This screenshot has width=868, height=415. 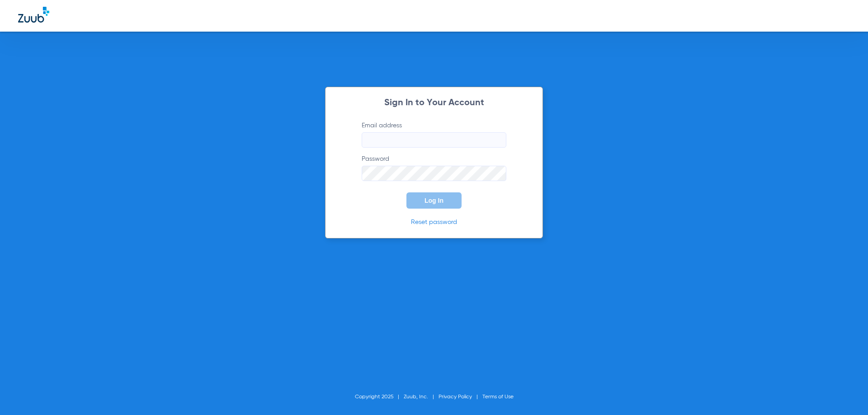 I want to click on li: Zuub, Inc., so click(x=421, y=397).